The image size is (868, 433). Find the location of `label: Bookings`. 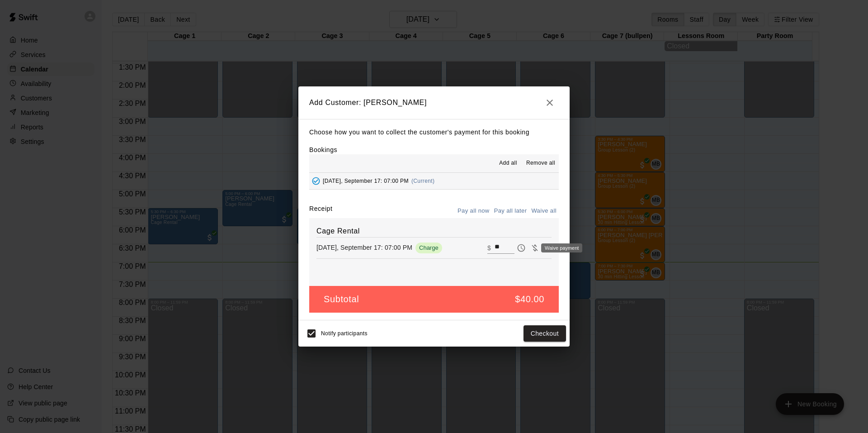

label: Bookings is located at coordinates (323, 150).